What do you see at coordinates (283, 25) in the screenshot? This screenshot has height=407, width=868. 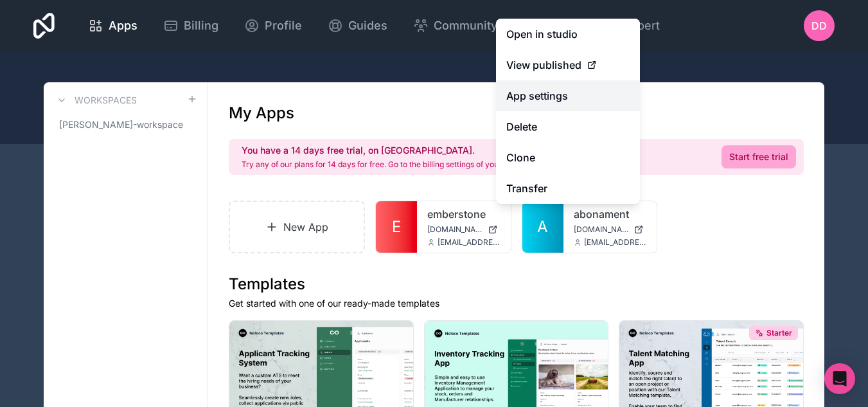 I see `span: Profile` at bounding box center [283, 25].